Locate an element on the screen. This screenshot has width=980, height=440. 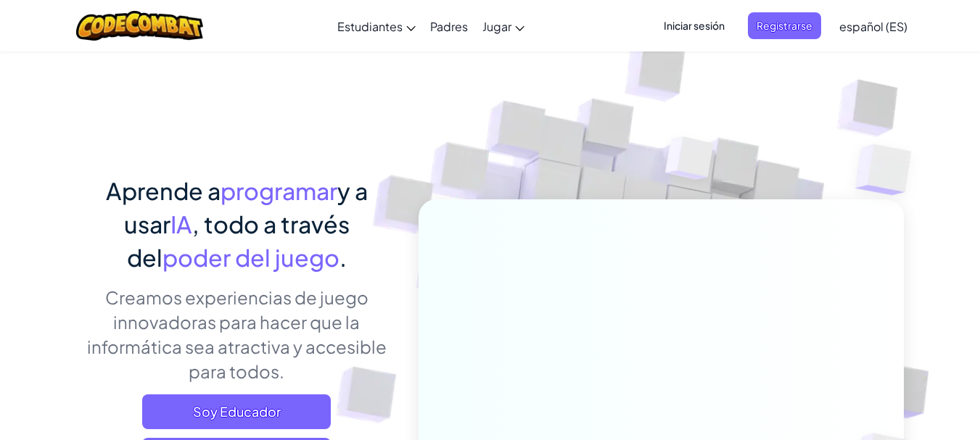
span: programar is located at coordinates (279, 191).